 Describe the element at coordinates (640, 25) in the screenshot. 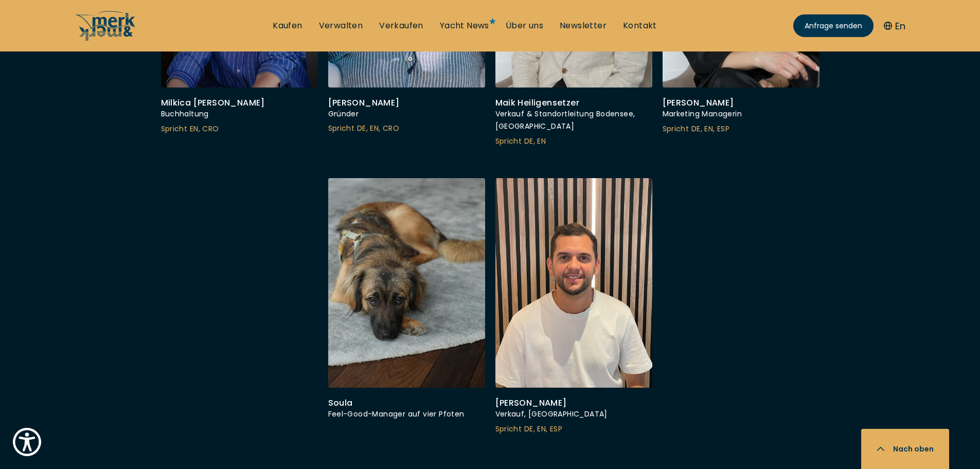

I see `a: Kontakt` at that location.